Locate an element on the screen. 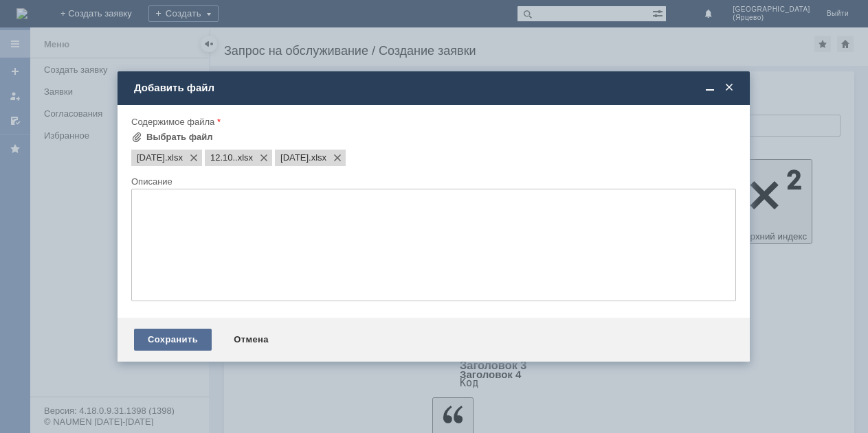  div: Описание is located at coordinates (432, 181).